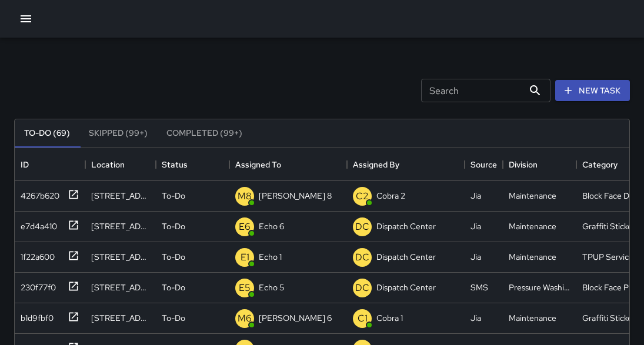  What do you see at coordinates (612, 287) in the screenshot?
I see `div: Block Face Pressure Washed` at bounding box center [612, 287].